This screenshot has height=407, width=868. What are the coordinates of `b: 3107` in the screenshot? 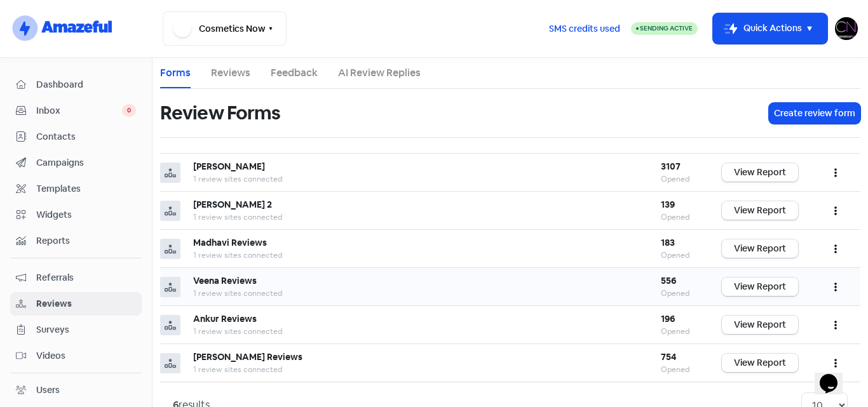 It's located at (671, 166).